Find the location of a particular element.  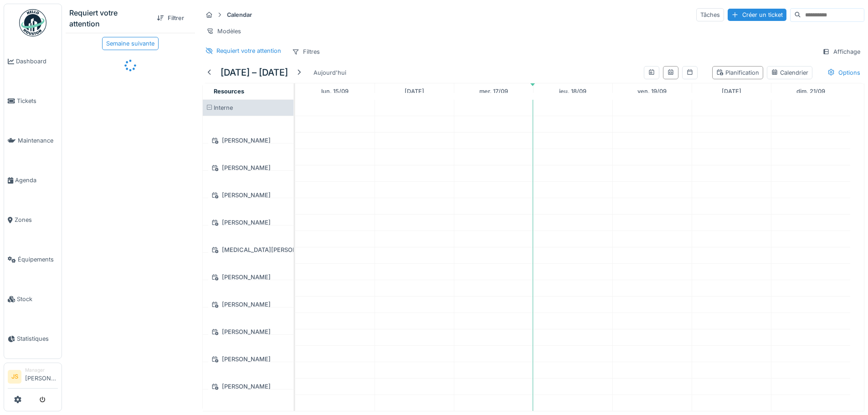

div: Calendrier is located at coordinates (790, 72).